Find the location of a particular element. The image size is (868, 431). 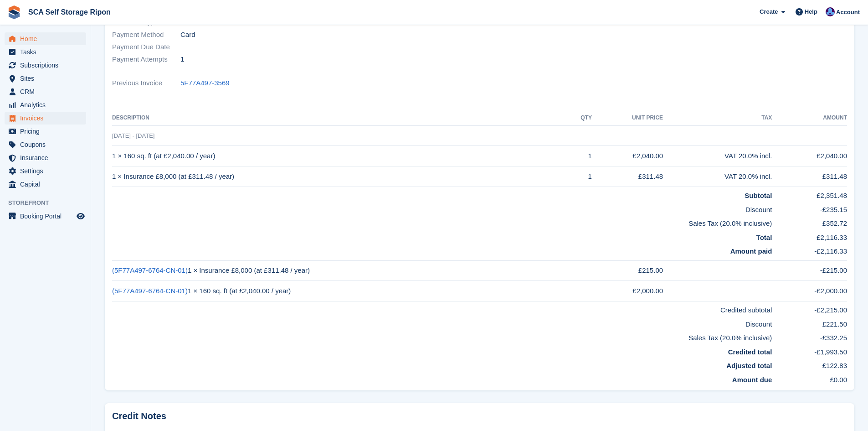

td: -£332.25 is located at coordinates (809, 336).